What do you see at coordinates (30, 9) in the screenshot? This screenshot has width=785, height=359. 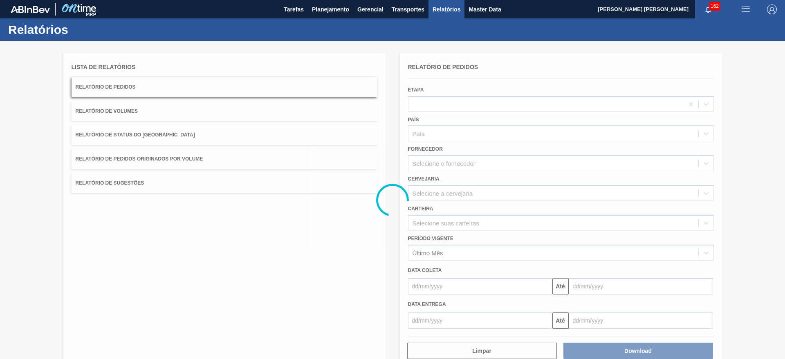 I see `img: TNhmsLtSVTkK8tSr43FrP2fwEKptu5GPRR3wAAAABJRU5ErkJggg==` at bounding box center [30, 9].